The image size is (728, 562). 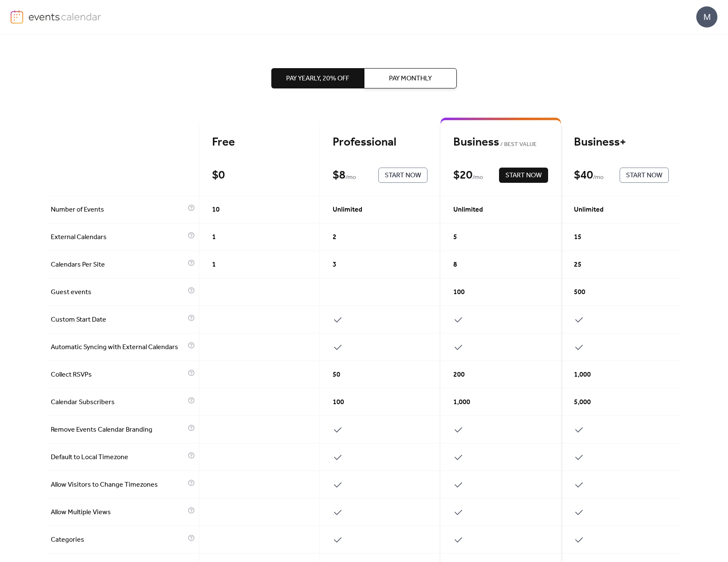 What do you see at coordinates (65, 17) in the screenshot?
I see `img: logo-type` at bounding box center [65, 17].